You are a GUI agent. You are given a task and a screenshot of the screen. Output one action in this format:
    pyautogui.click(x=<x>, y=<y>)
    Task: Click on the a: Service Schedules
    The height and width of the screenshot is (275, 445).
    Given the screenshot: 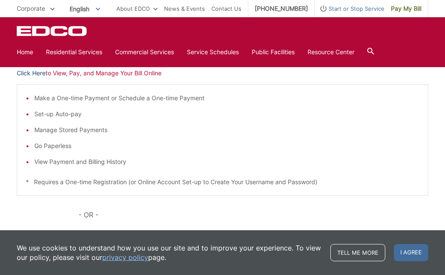 What is the action you would take?
    pyautogui.click(x=213, y=52)
    